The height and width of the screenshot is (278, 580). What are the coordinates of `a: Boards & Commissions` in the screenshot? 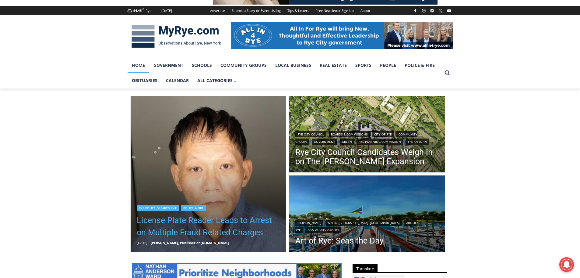 It's located at (350, 134).